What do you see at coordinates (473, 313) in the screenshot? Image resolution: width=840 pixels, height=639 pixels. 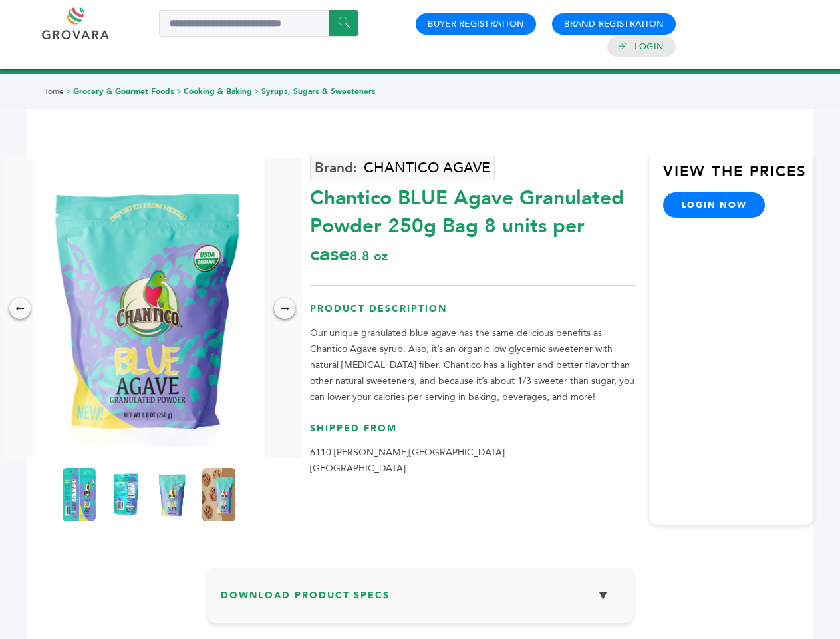 I see `h3: Product Description` at bounding box center [473, 313].